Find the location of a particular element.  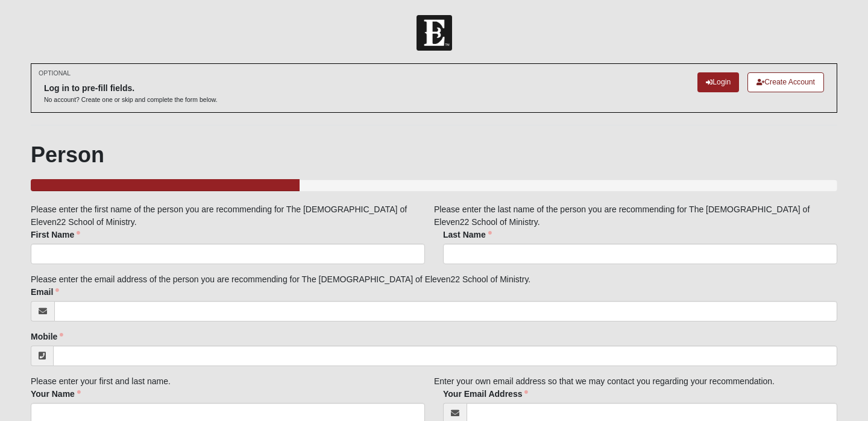

p: No account? Create one or skip and complete the form below. is located at coordinates (131, 99).